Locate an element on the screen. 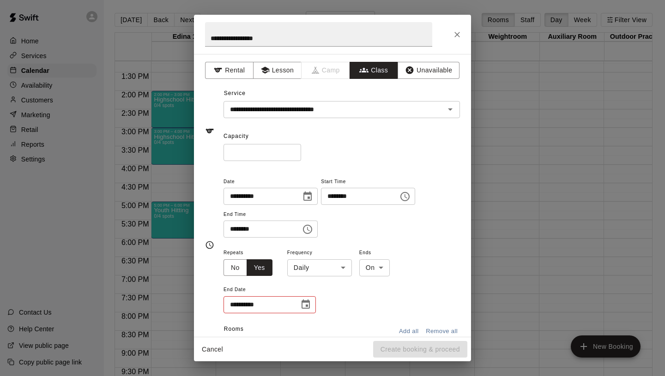  span: Capacity is located at coordinates (236, 136).